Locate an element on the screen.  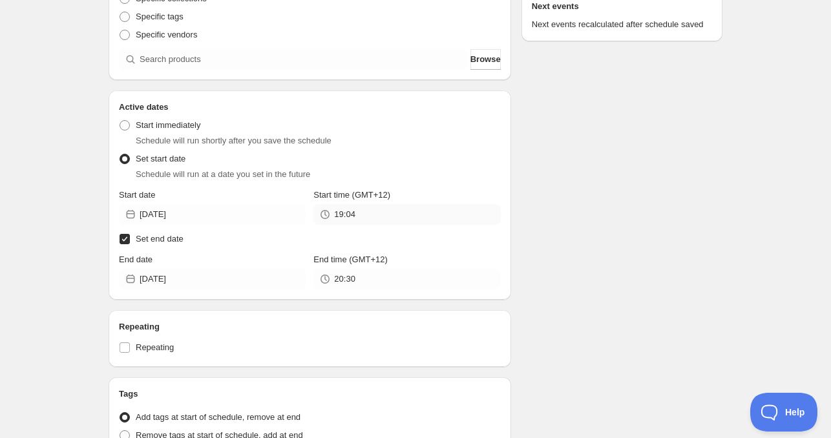
span: Start immediately is located at coordinates (168, 125).